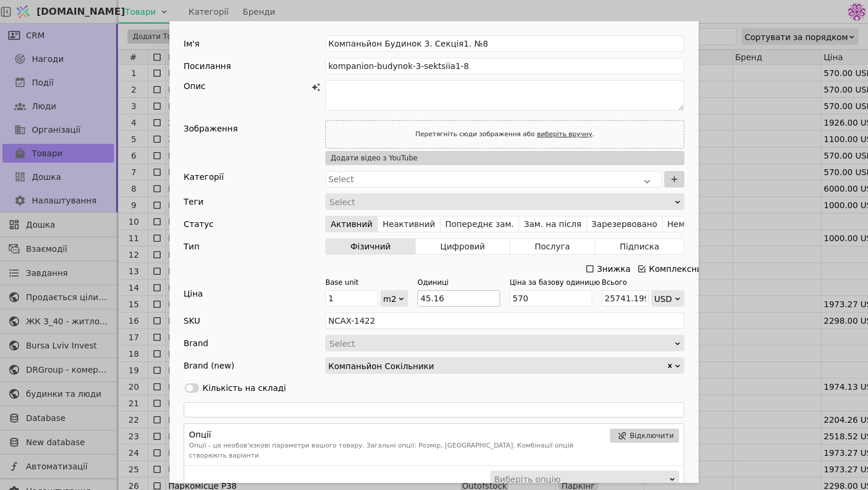  Describe the element at coordinates (363, 282) in the screenshot. I see `div: Base unit` at that location.